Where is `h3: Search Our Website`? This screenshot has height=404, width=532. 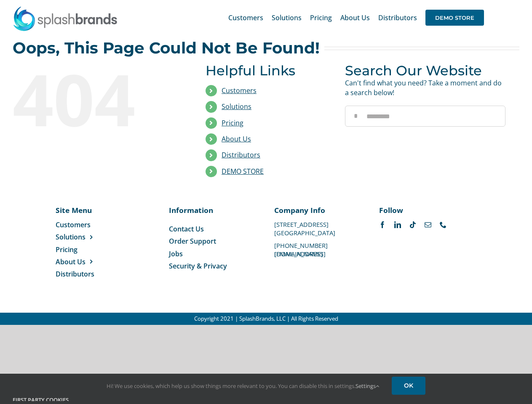 h3: Search Our Website is located at coordinates (425, 70).